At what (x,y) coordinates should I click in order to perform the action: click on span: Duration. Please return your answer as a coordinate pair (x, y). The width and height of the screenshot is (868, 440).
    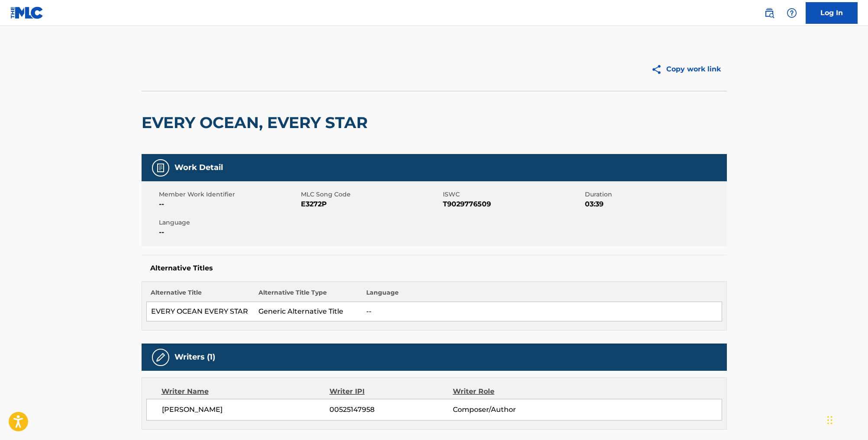
    Looking at the image, I should click on (655, 194).